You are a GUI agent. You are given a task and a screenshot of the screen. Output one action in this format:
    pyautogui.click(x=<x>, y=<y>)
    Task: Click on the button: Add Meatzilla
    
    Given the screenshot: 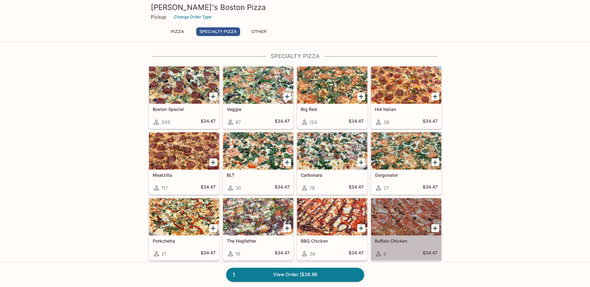 What is the action you would take?
    pyautogui.click(x=213, y=162)
    